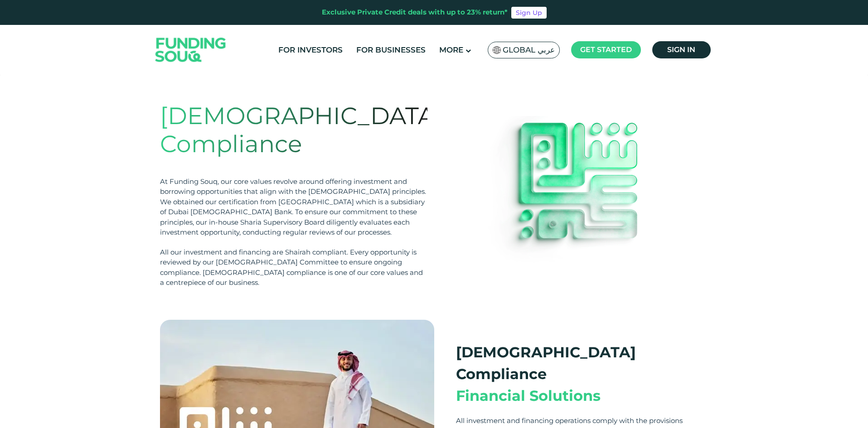 The height and width of the screenshot is (428, 868). What do you see at coordinates (310, 50) in the screenshot?
I see `a: For Investors` at bounding box center [310, 50].